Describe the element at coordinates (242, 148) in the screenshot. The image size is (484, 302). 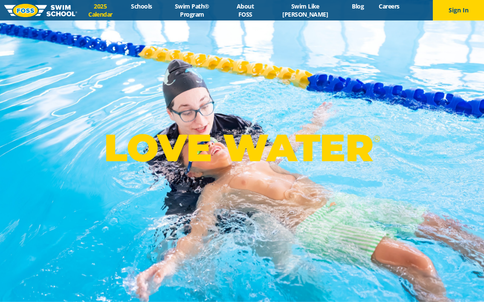
I see `p: LOVE WATER` at that location.